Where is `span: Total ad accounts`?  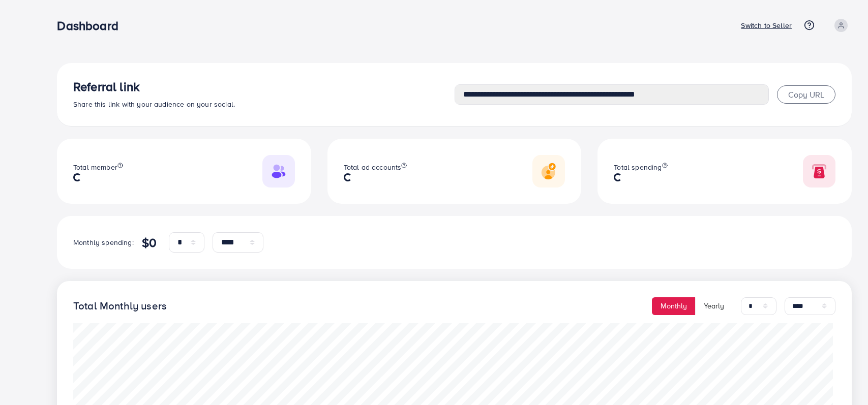 span: Total ad accounts is located at coordinates (373, 167).